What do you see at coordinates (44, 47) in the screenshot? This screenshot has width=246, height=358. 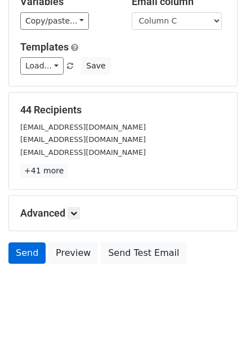 I see `a: Templates` at bounding box center [44, 47].